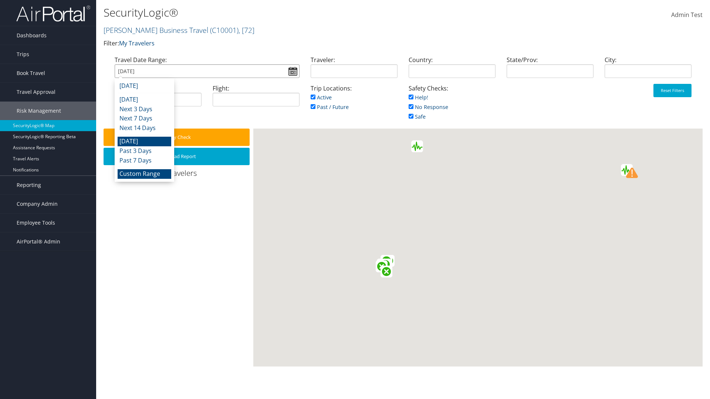  I want to click on a: My Travelers, so click(137, 43).